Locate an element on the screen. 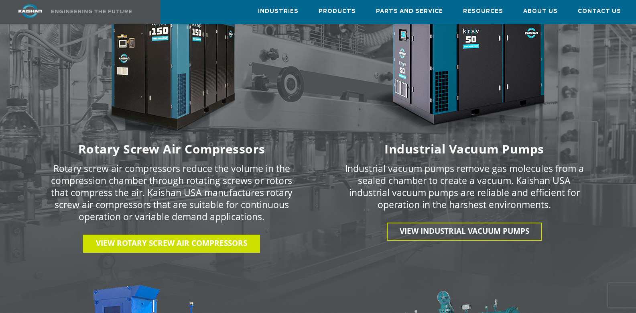 Image resolution: width=636 pixels, height=313 pixels. span: View Rotary Screw Air Compressors is located at coordinates (171, 243).